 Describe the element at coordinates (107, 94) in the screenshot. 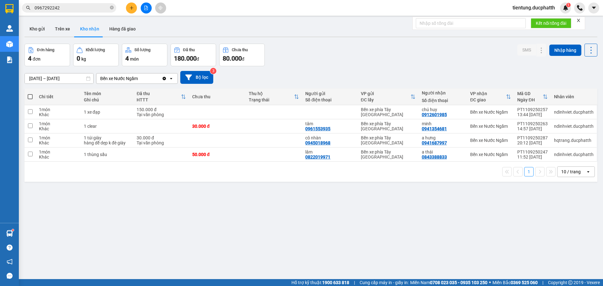

I see `div: Tên món` at that location.